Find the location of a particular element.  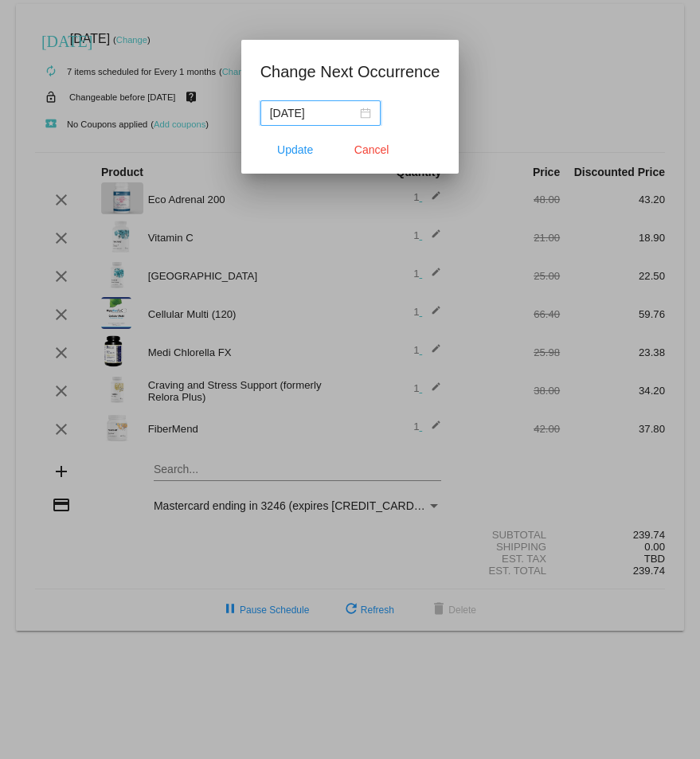

button: Update is located at coordinates (295, 150).